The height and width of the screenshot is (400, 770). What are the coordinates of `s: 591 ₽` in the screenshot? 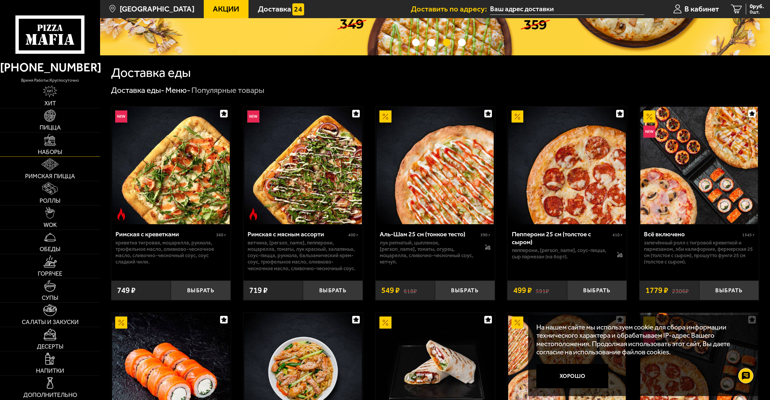 It's located at (543, 290).